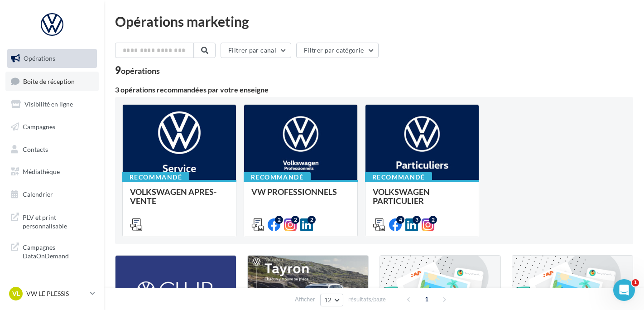 The height and width of the screenshot is (310, 644). Describe the element at coordinates (52, 127) in the screenshot. I see `a: Campagnes` at that location.